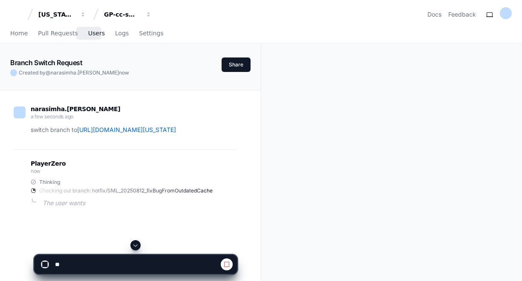 The width and height of the screenshot is (522, 281). What do you see at coordinates (48, 163) in the screenshot?
I see `span: PlayerZero` at bounding box center [48, 163].